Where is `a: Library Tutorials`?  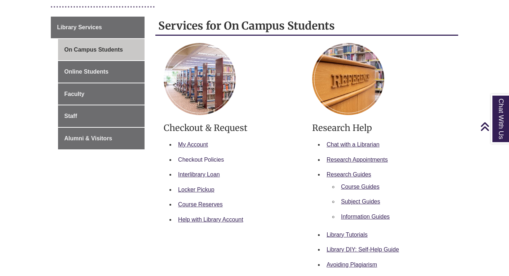
a: Library Tutorials is located at coordinates (347, 234).